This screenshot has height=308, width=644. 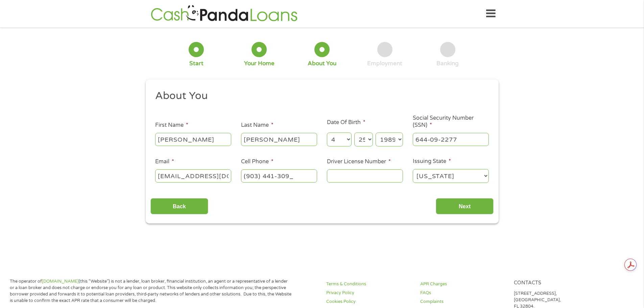 I want to click on img: GetLoanNow Logo, so click(x=224, y=14).